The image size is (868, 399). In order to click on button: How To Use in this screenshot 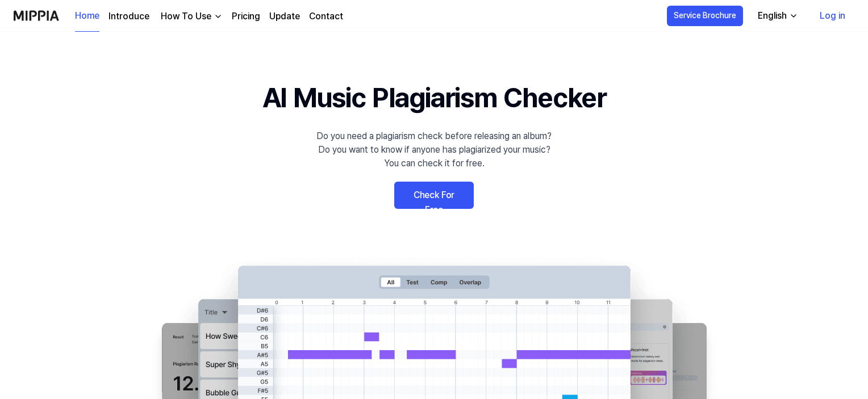, I will do `click(190, 16)`.